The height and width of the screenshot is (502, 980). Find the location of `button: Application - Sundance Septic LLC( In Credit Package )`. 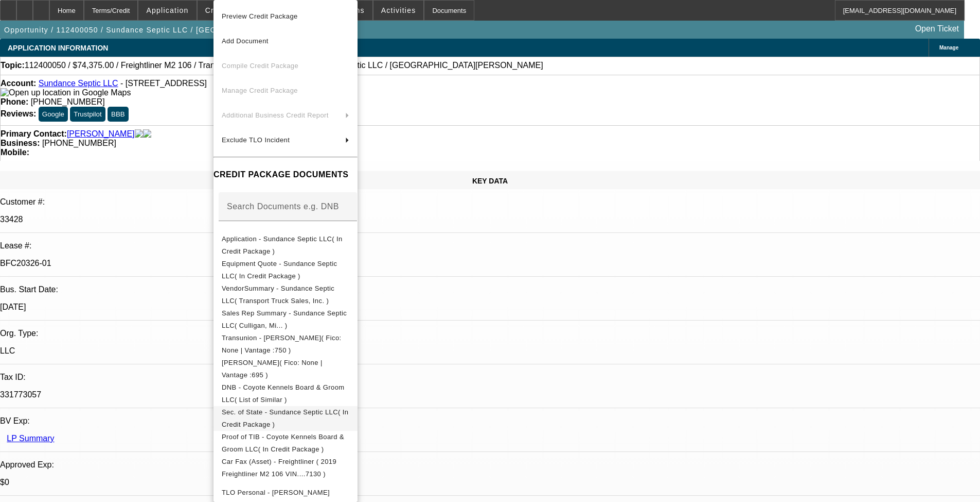

button: Application - Sundance Septic LLC( In Credit Package ) is located at coordinates (286, 245).